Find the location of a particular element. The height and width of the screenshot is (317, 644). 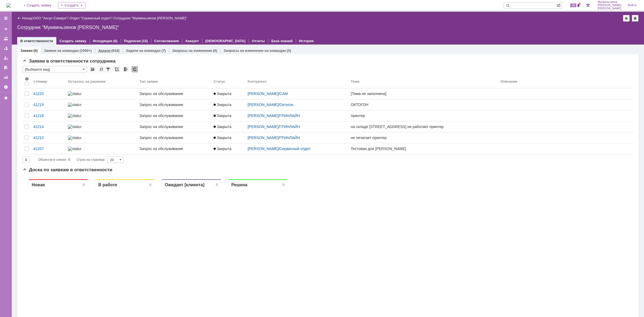

a: САМ is located at coordinates (284, 94).